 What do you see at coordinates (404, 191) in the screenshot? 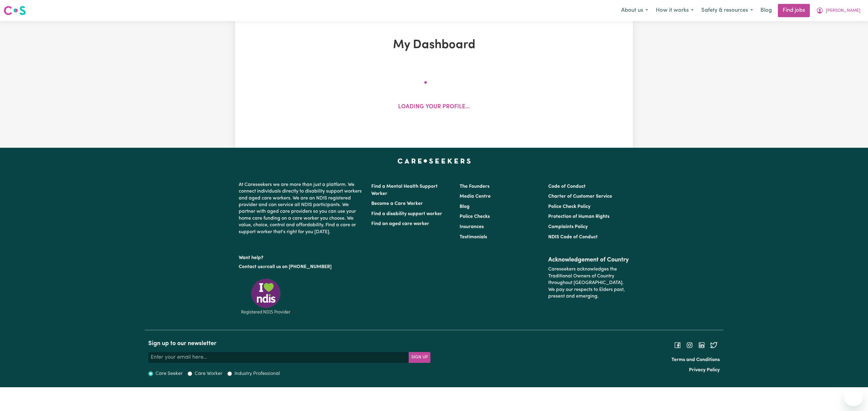
I see `a: Find a Mental Health Support Worker` at bounding box center [404, 191].